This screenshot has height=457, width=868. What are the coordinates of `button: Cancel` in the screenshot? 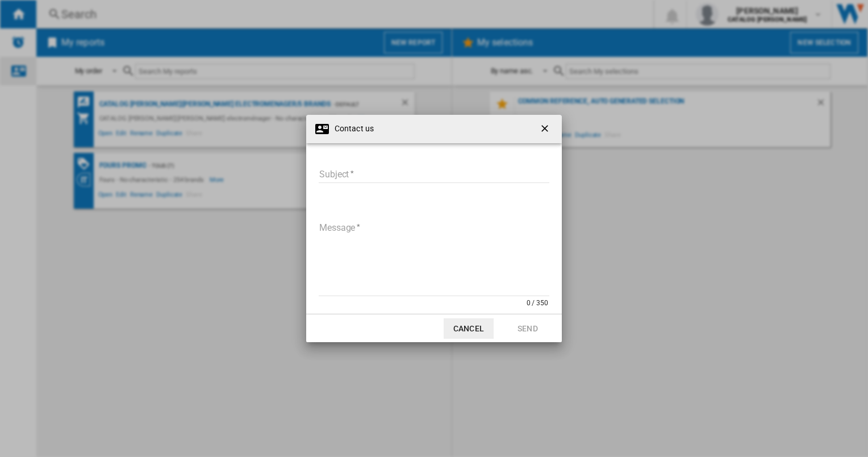 It's located at (469, 328).